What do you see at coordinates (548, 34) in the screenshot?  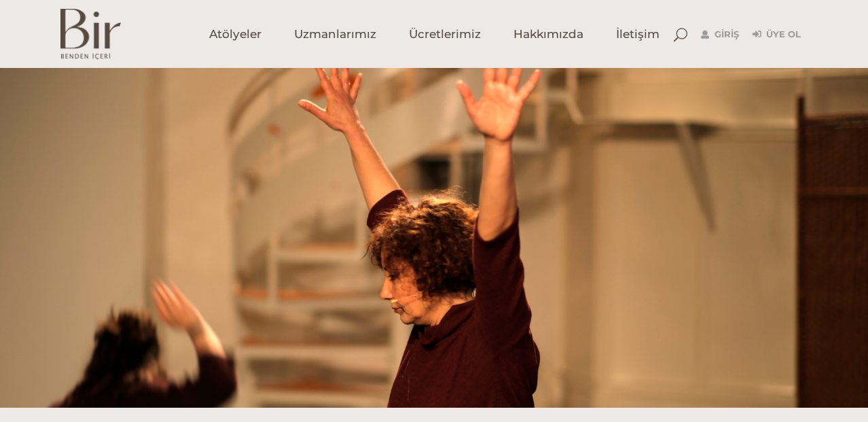 I see `span: Hakkımızda` at bounding box center [548, 34].